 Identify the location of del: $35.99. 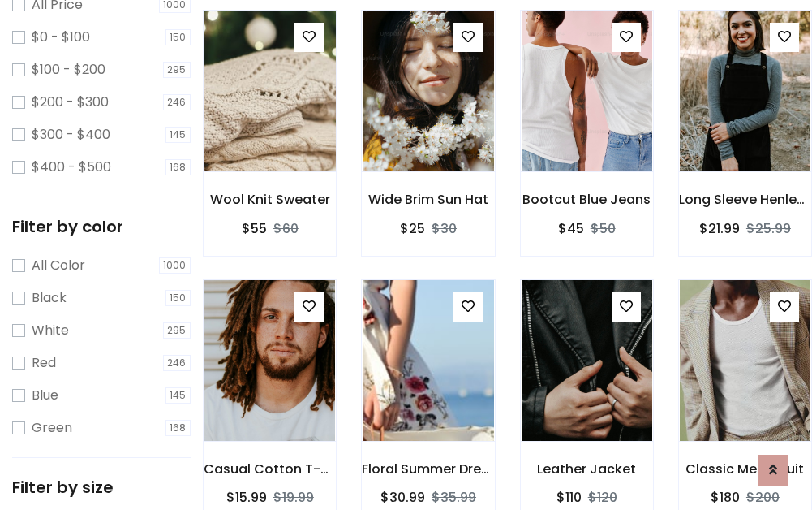
(454, 496).